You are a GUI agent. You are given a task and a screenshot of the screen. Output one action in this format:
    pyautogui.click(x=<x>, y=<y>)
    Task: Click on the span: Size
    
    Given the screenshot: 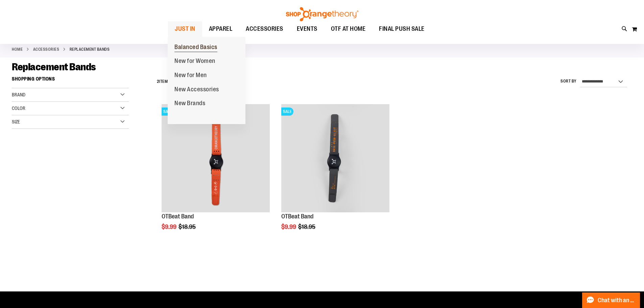 What is the action you would take?
    pyautogui.click(x=16, y=122)
    